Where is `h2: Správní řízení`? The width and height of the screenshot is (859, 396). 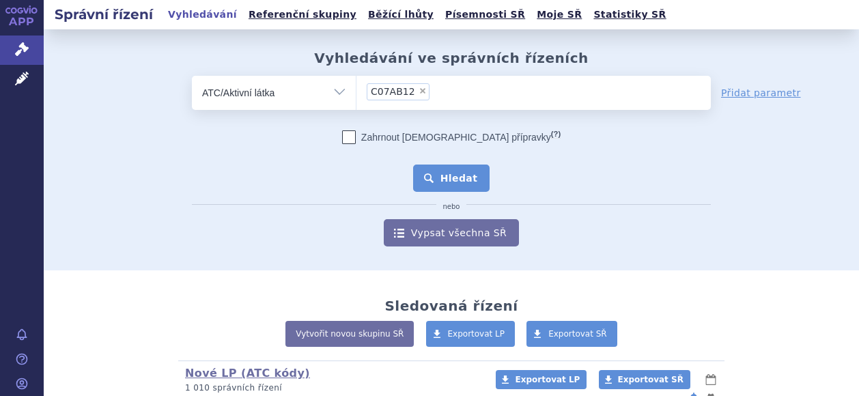
h2: Správní řízení is located at coordinates (104, 14).